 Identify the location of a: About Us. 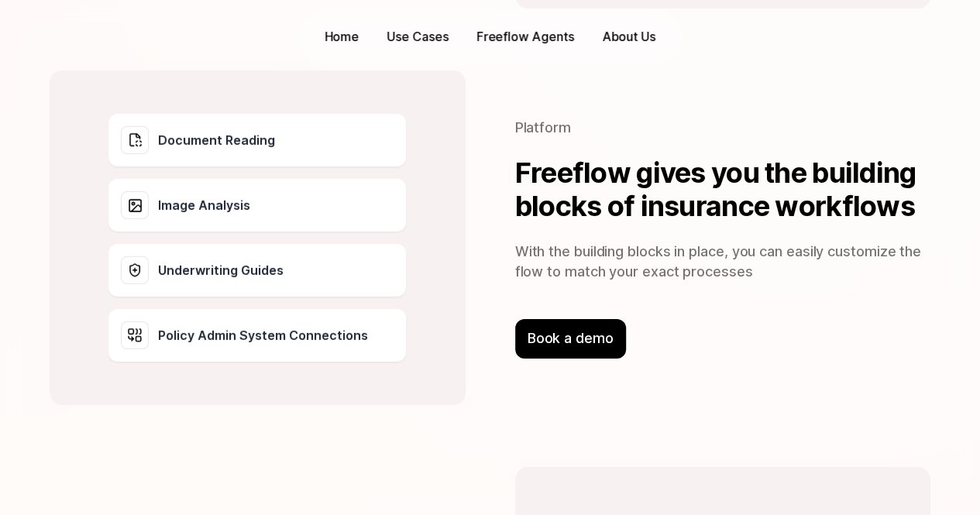
(628, 36).